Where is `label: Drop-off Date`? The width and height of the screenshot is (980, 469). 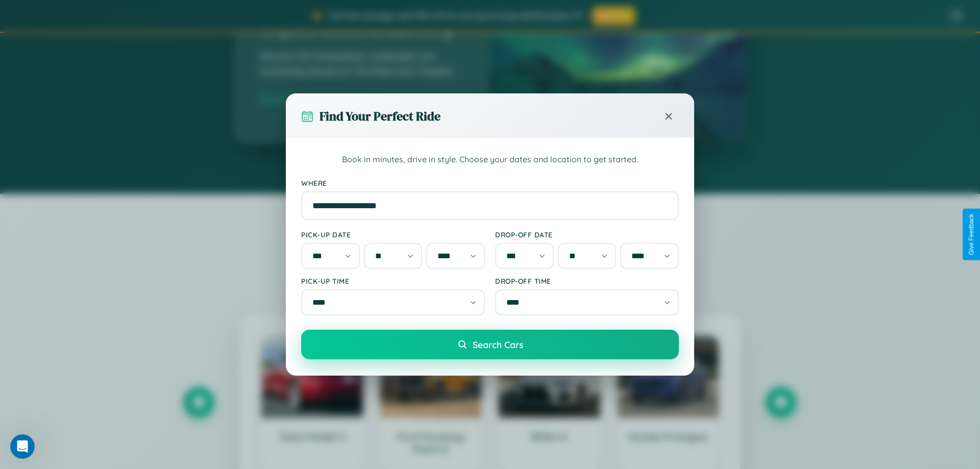 label: Drop-off Date is located at coordinates (587, 234).